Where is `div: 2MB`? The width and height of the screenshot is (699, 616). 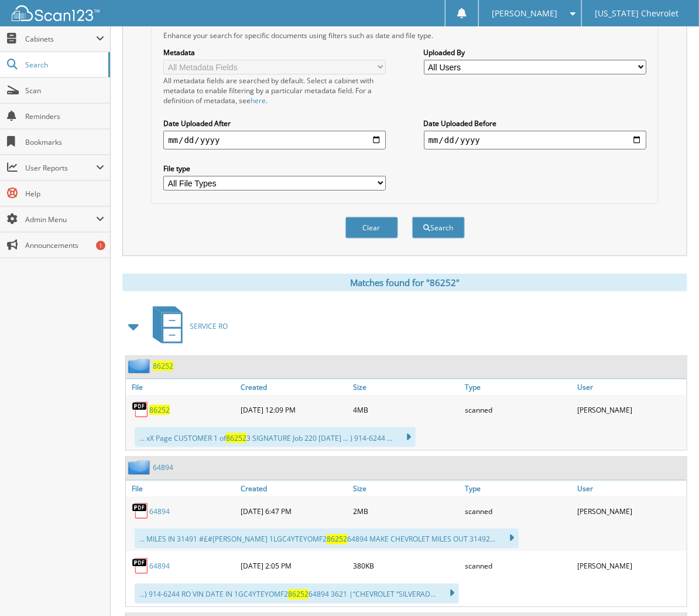 div: 2MB is located at coordinates (406, 511).